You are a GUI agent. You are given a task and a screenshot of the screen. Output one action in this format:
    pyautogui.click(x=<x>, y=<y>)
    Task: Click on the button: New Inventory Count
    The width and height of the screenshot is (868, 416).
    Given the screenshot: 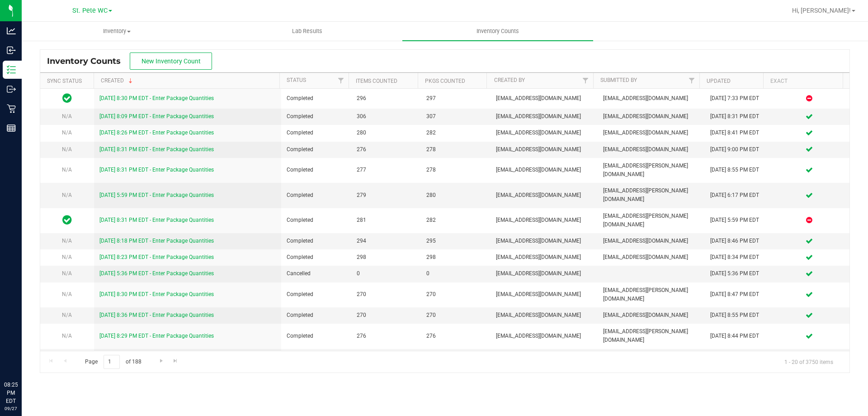 What is the action you would take?
    pyautogui.click(x=171, y=61)
    